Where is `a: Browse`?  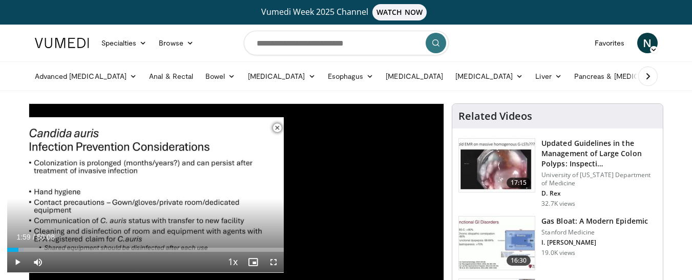
a: Browse is located at coordinates (176, 43).